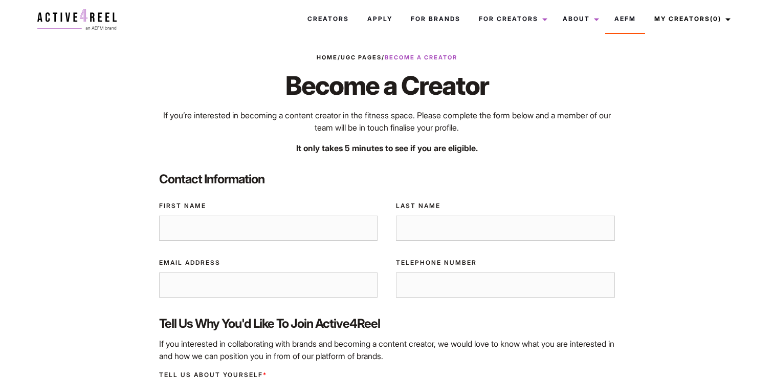 Image resolution: width=774 pixels, height=378 pixels. I want to click on a: My Creators(0), so click(691, 19).